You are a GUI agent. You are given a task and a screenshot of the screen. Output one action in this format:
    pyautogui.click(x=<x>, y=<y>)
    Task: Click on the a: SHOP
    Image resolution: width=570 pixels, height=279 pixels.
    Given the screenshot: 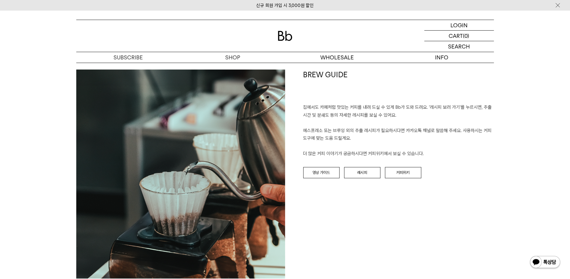 What is the action you would take?
    pyautogui.click(x=233, y=57)
    